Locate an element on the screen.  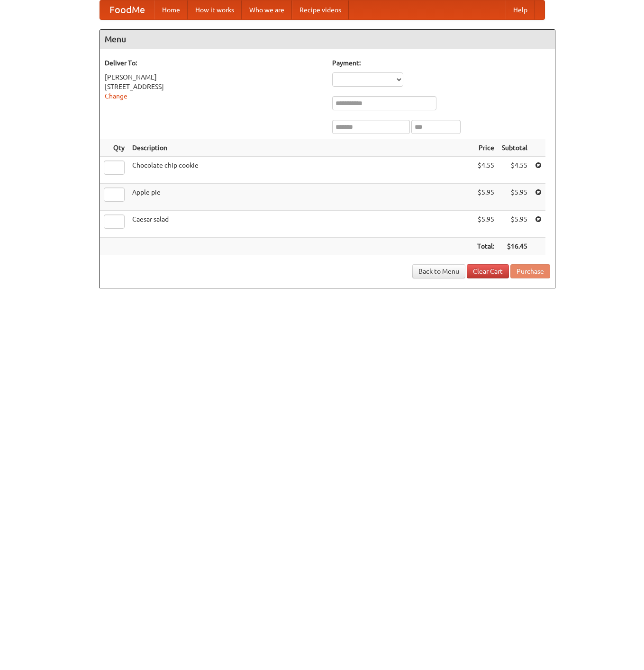
a: Who we are is located at coordinates (267, 10).